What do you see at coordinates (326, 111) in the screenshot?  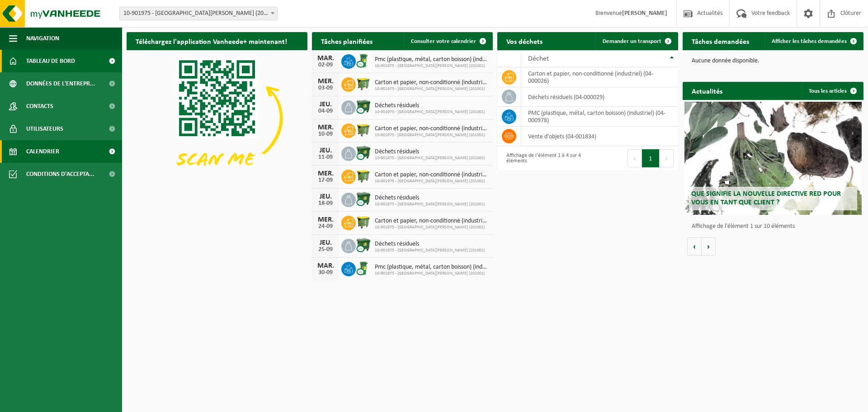 I see `div: 04-09` at bounding box center [326, 111].